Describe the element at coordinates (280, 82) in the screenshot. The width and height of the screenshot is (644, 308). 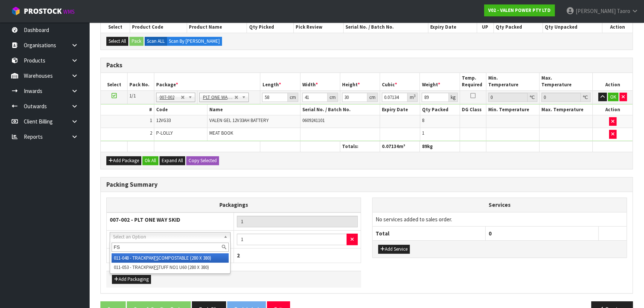
I see `th: Length` at that location.